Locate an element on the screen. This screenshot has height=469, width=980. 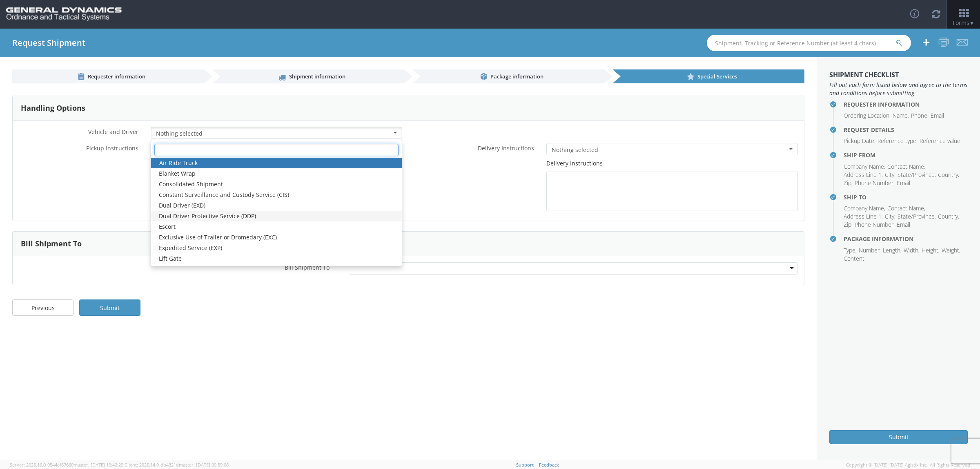
a: Consolidated Shipment is located at coordinates (276, 184).